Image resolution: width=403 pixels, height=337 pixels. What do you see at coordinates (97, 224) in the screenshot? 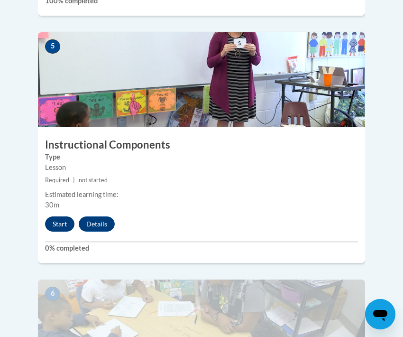
I see `button: Details` at bounding box center [97, 224].